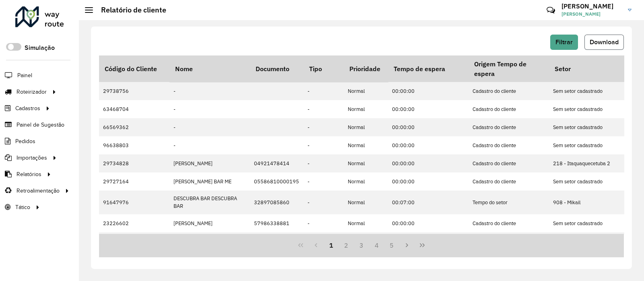 The height and width of the screenshot is (281, 644). Describe the element at coordinates (130, 10) in the screenshot. I see `h2: Relatório de cliente` at that location.